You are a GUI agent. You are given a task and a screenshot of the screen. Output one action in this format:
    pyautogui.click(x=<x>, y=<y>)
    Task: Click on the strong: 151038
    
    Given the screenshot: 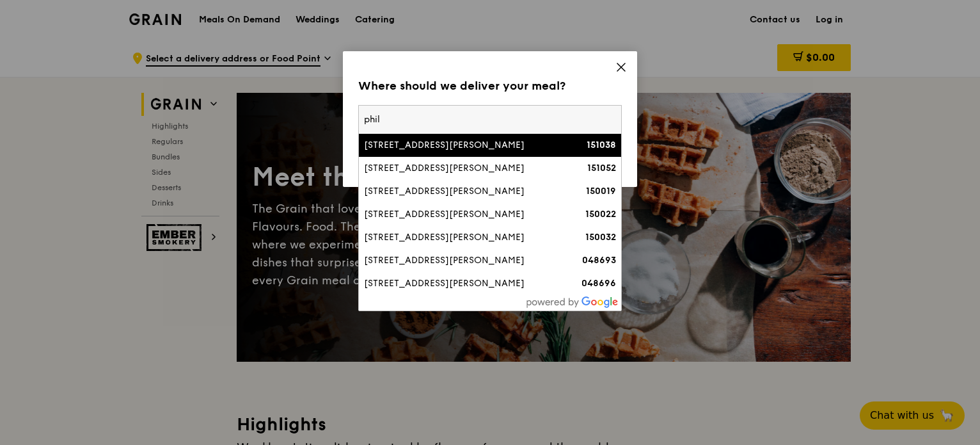 What is the action you would take?
    pyautogui.click(x=601, y=145)
    